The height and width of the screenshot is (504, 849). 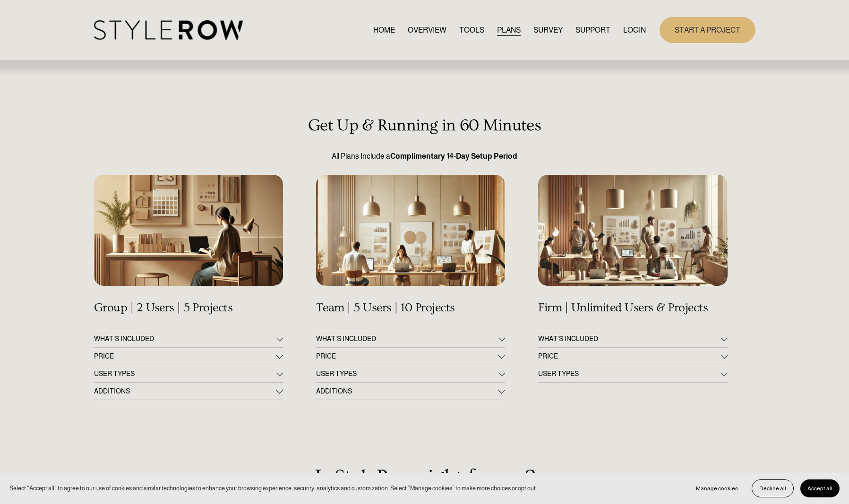 I want to click on a: TOOLS, so click(x=471, y=30).